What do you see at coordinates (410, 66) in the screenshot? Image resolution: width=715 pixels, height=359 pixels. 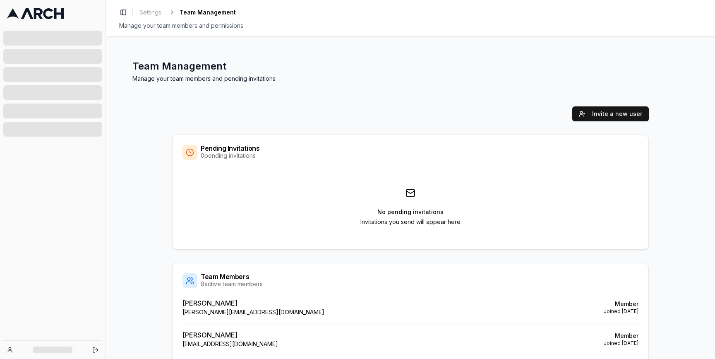 I see `h1: Team Management` at bounding box center [410, 66].